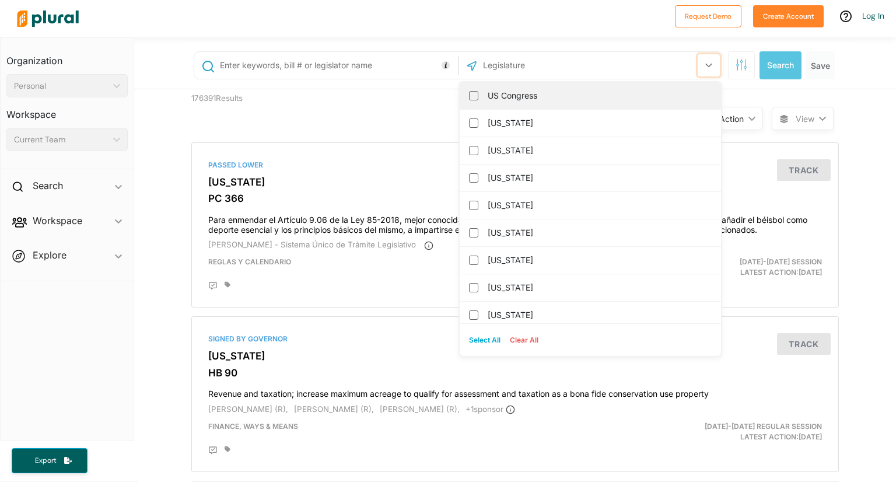 The image size is (896, 482). I want to click on h3: Workspace, so click(67, 110).